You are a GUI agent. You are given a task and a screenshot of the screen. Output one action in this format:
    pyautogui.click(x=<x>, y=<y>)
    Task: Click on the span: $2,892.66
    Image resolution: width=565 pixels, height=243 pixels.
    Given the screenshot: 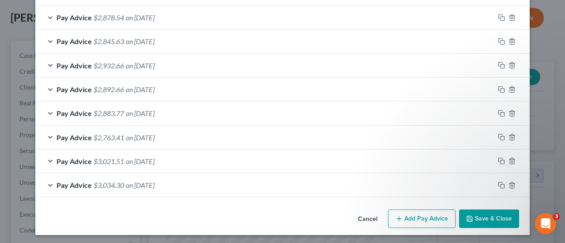 What is the action you would take?
    pyautogui.click(x=109, y=89)
    